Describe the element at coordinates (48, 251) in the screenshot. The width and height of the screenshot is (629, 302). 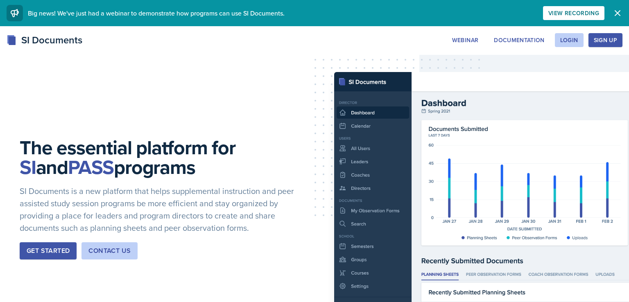
I see `div: Get Started` at that location.